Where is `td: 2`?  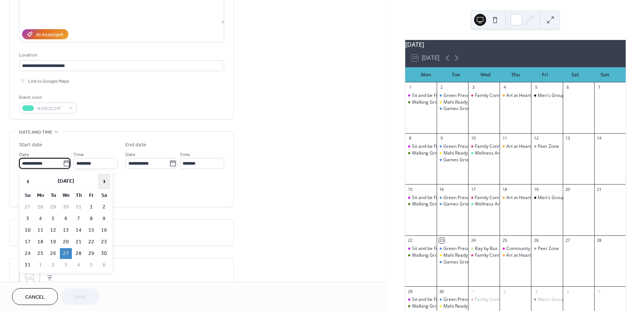
td: 2 is located at coordinates (104, 207).